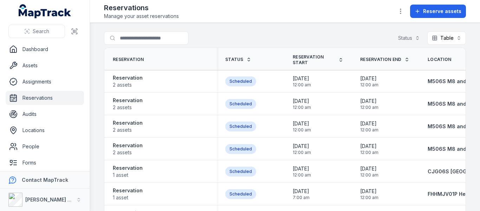 This screenshot has height=211, width=480. Describe the element at coordinates (370, 81) in the screenshot. I see `time: 10/1/2025, 12:00:00 AM` at that location.